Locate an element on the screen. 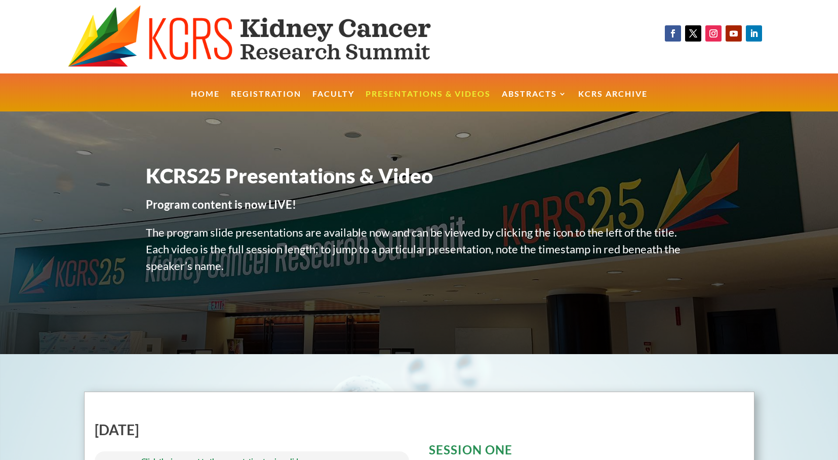  a: Abstracts is located at coordinates (534, 101).